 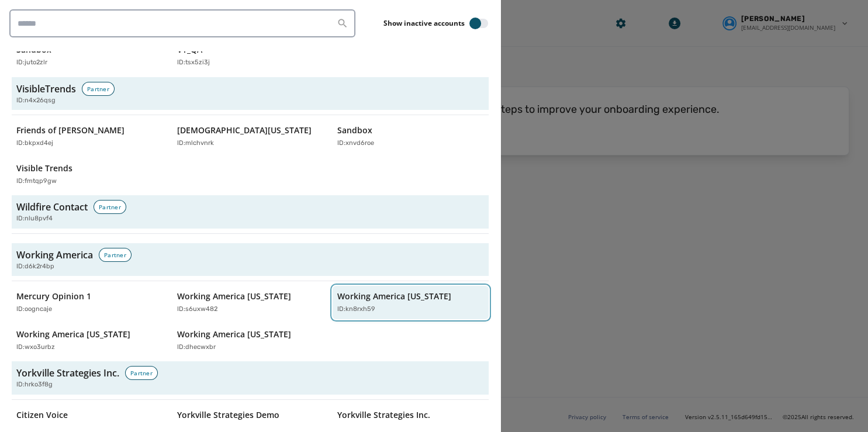 What do you see at coordinates (55, 254) in the screenshot?
I see `h3: Working America` at bounding box center [55, 254].